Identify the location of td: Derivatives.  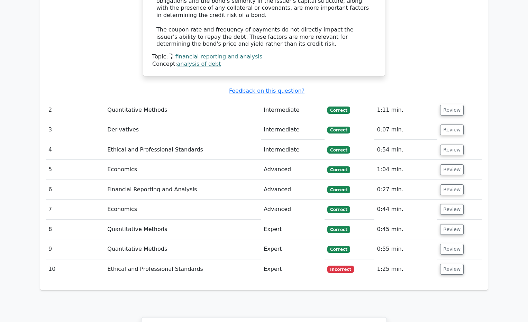
(183, 130).